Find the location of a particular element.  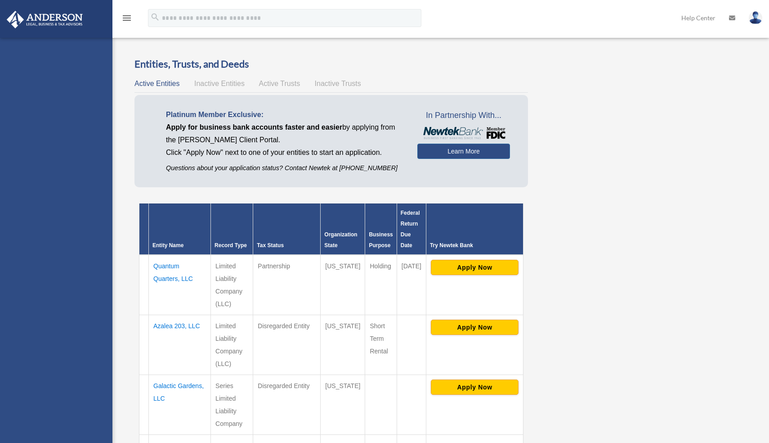

th: Organization State is located at coordinates (343, 229).